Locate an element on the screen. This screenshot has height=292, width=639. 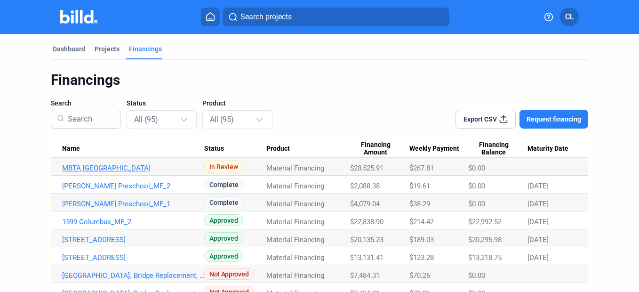
input: Search is located at coordinates (89, 119).